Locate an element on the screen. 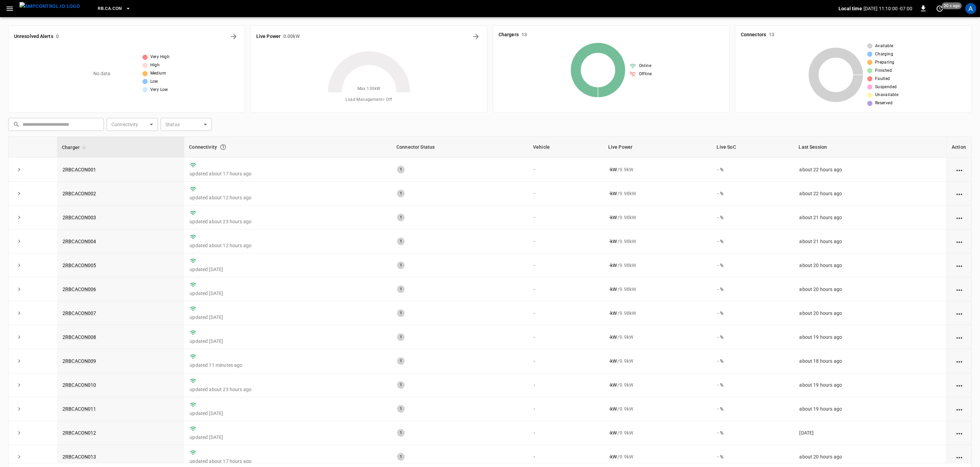 Image resolution: width=980 pixels, height=467 pixels. a: 2RBCACON002 is located at coordinates (80, 193).